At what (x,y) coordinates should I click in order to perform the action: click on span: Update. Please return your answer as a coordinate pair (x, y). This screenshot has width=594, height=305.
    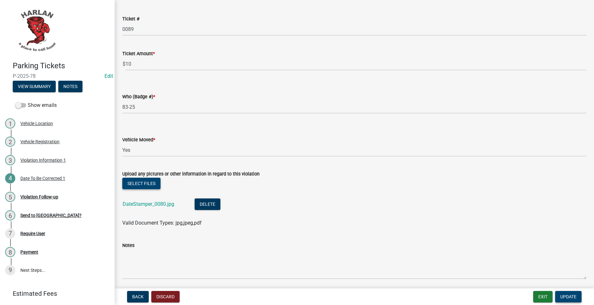
    Looking at the image, I should click on (568, 296).